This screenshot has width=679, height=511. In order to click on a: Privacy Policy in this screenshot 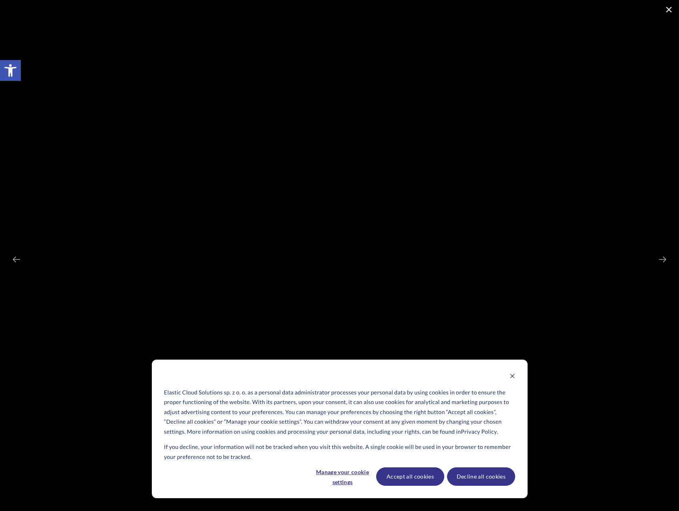, I will do `click(479, 432)`.